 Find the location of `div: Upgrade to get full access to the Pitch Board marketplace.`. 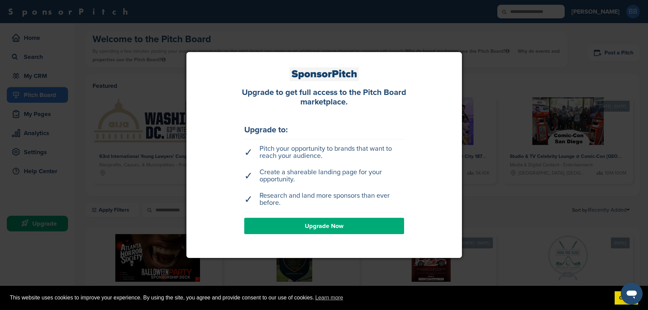

div: Upgrade to get full access to the Pitch Board marketplace. is located at coordinates (324, 98).